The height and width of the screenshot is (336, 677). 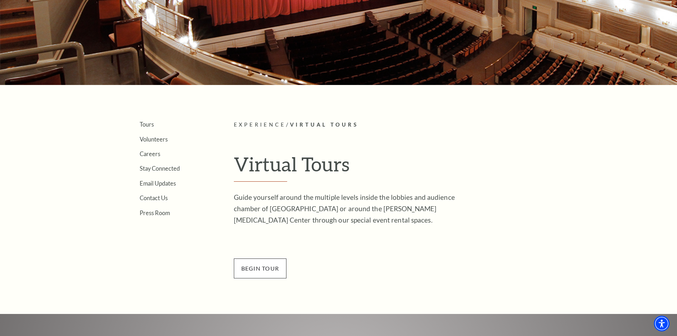 What do you see at coordinates (159, 168) in the screenshot?
I see `a: Stay Connected` at bounding box center [159, 168].